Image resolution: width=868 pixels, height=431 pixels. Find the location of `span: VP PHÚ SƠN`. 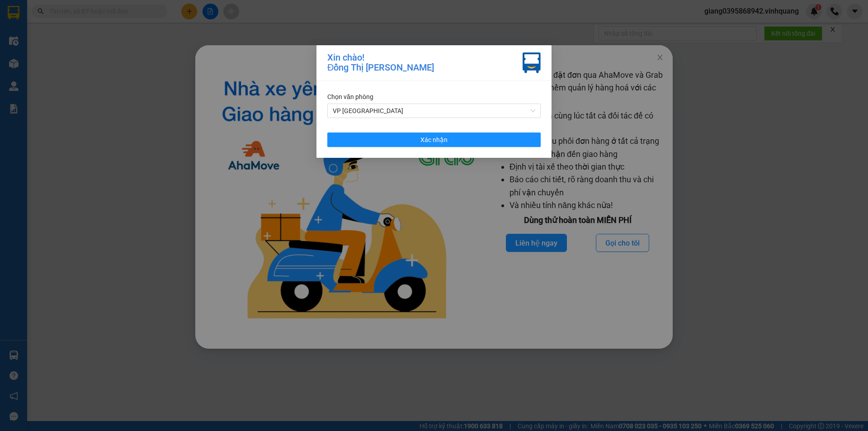

span: VP PHÚ SƠN is located at coordinates (434, 111).